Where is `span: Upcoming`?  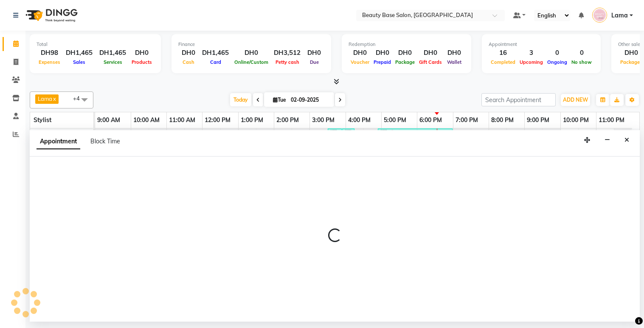
span: Upcoming is located at coordinates (531, 62).